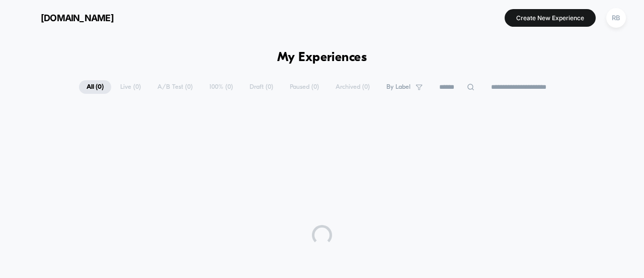 Image resolution: width=644 pixels, height=278 pixels. Describe the element at coordinates (399, 87) in the screenshot. I see `span: By Label` at that location.